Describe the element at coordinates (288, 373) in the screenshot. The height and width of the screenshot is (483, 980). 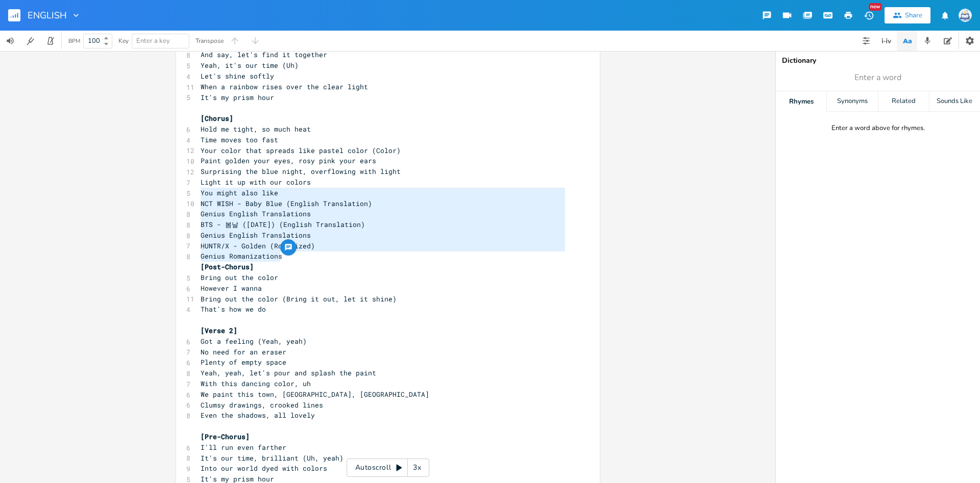
I see `span: Yeah, yeah, let's pour and splash the paint` at that location.